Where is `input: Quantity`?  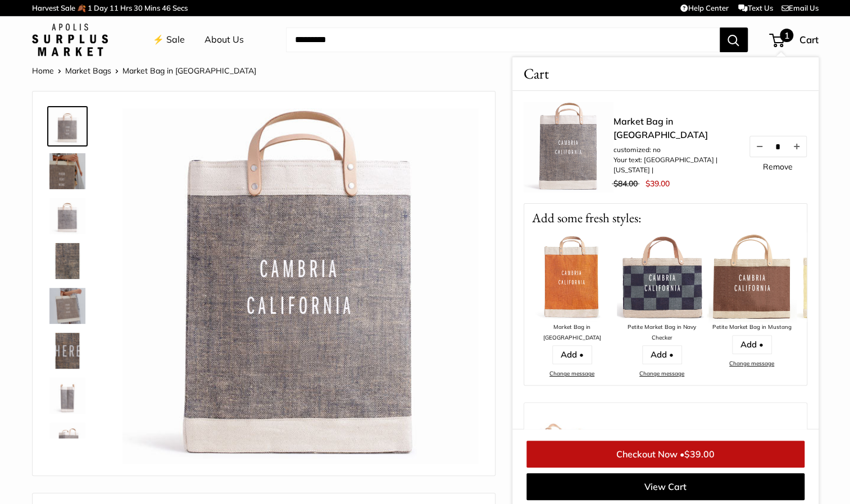 input: Quantity is located at coordinates (777, 146).